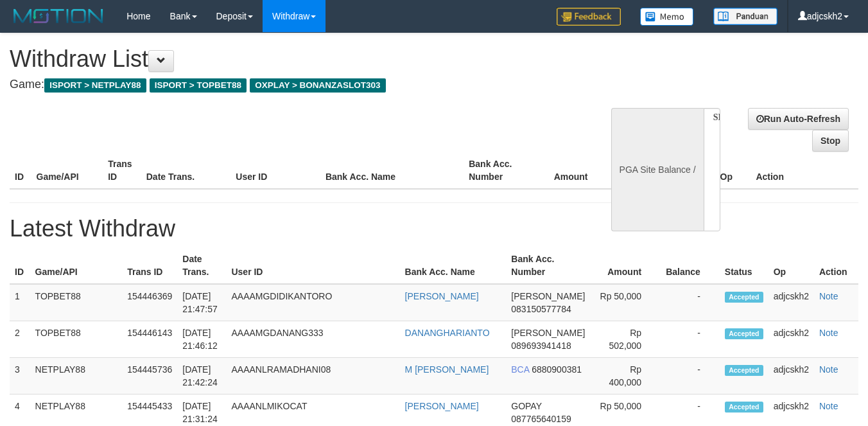 This screenshot has width=868, height=426. I want to click on a: DANANGHARIANTO, so click(448, 333).